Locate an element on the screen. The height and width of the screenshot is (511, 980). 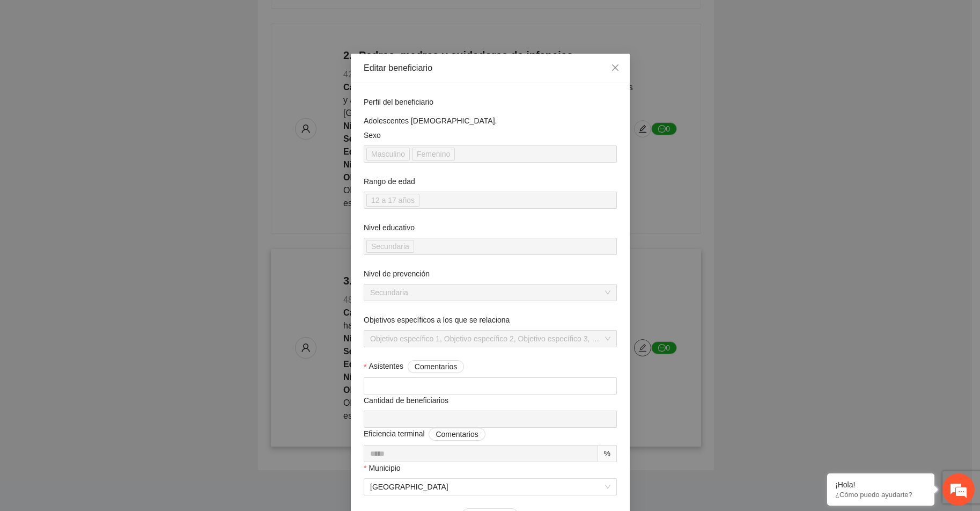
span: Masculino is located at coordinates (388, 154).